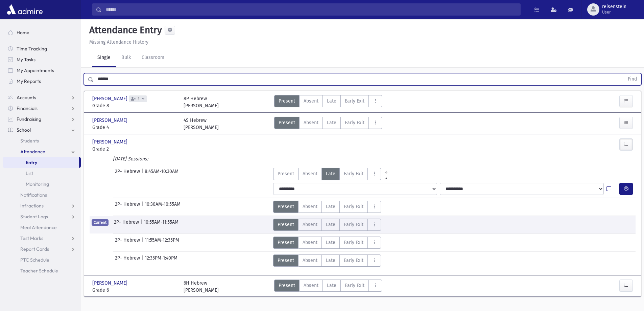 Image resolution: width=644 pixels, height=311 pixels. Describe the element at coordinates (135, 127) in the screenshot. I see `span: Grade 4` at that location.